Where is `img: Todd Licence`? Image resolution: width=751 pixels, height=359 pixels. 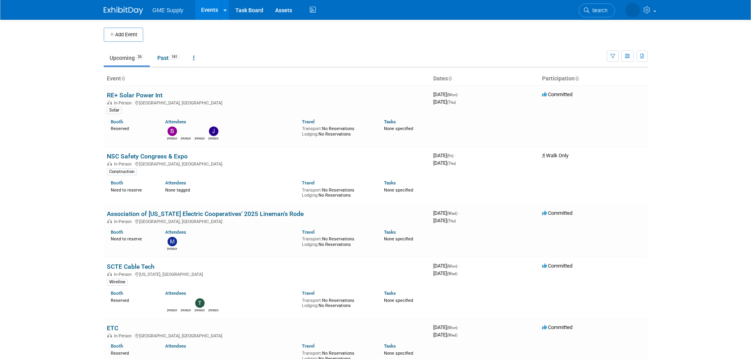
img: Todd Licence is located at coordinates (200, 303).